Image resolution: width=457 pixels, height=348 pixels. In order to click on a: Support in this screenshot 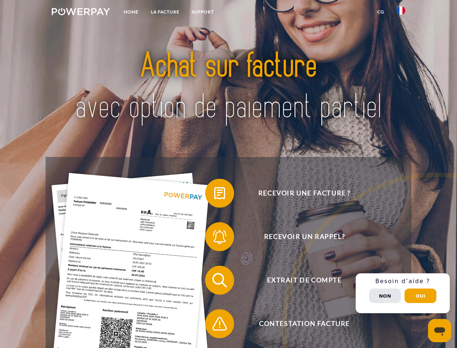, I will do `click(203, 12)`.